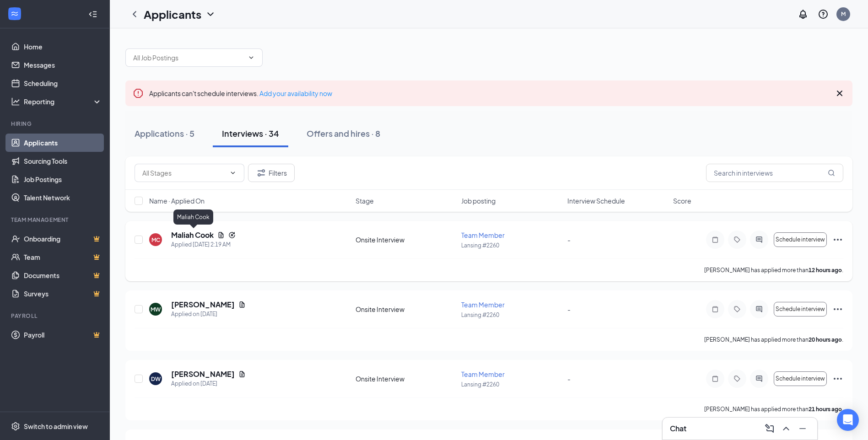 Image resolution: width=868 pixels, height=440 pixels. What do you see at coordinates (296, 93) in the screenshot?
I see `a: Add your availability now` at bounding box center [296, 93].